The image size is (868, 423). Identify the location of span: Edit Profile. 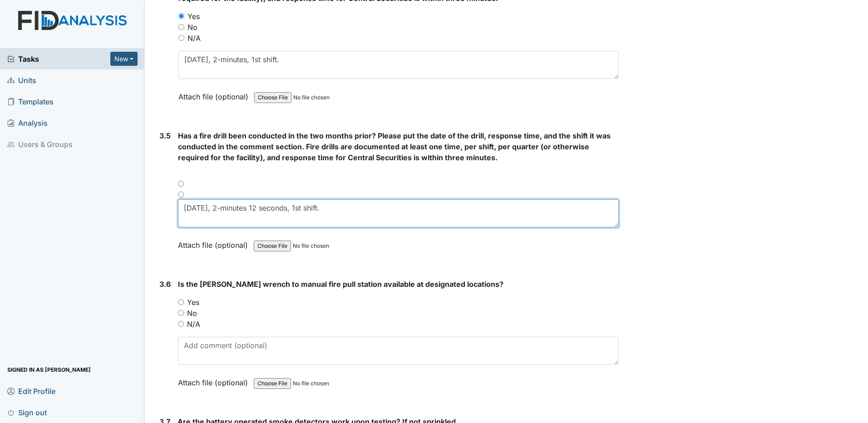
(31, 391).